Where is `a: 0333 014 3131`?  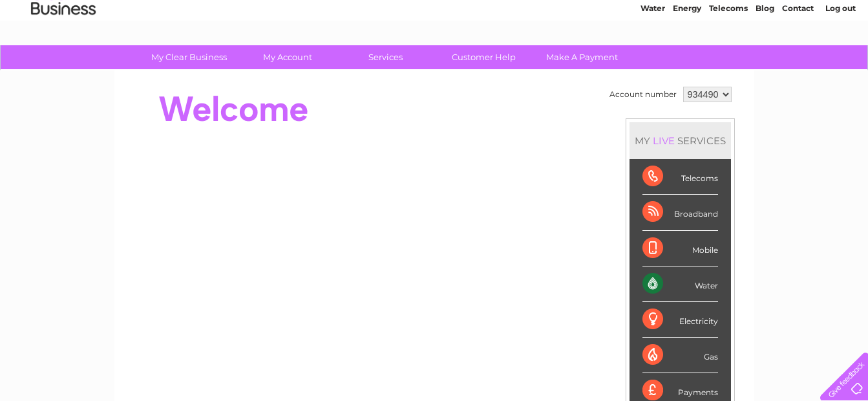 a: 0333 014 3131 is located at coordinates (669, 14).